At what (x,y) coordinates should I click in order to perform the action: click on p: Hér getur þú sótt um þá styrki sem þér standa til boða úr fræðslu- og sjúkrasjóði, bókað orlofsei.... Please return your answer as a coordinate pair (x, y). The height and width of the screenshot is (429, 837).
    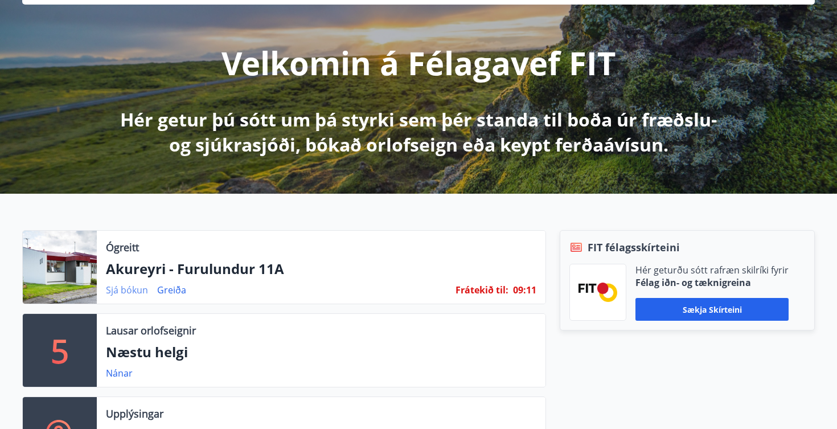
    Looking at the image, I should click on (419, 132).